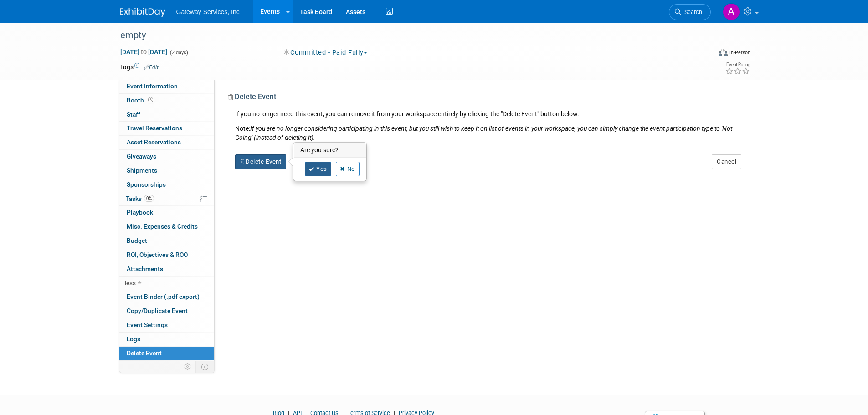  Describe the element at coordinates (146, 185) in the screenshot. I see `span: Sponsorships` at that location.